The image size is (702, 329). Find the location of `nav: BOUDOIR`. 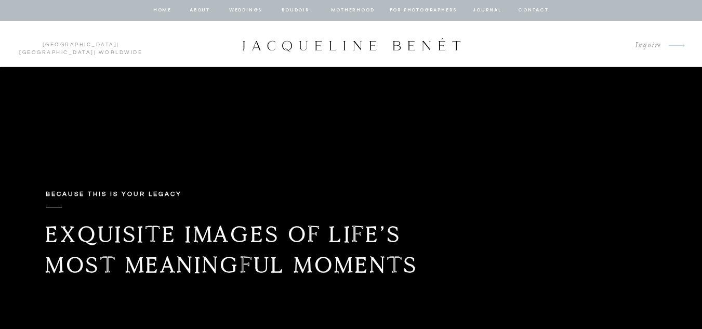

nav: BOUDOIR is located at coordinates (296, 10).